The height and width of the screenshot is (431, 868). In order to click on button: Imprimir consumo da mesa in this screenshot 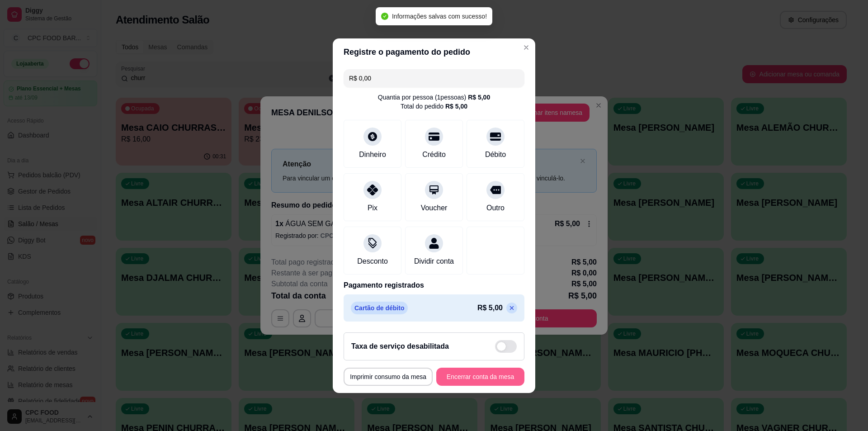, I will do `click(387, 377)`.